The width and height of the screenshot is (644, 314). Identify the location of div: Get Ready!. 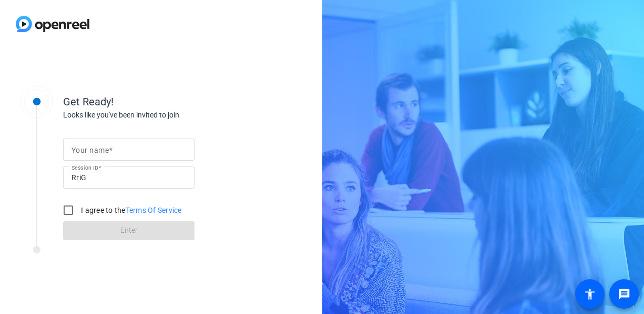
(168, 102).